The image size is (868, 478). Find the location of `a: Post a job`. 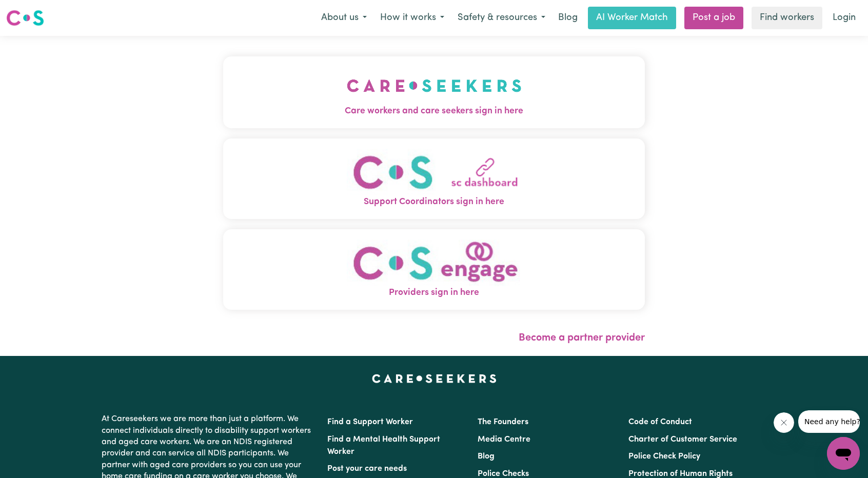

a: Post a job is located at coordinates (714, 18).